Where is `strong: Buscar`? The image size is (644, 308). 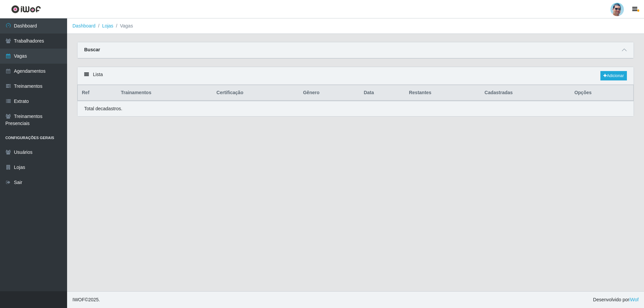 strong: Buscar is located at coordinates (92, 49).